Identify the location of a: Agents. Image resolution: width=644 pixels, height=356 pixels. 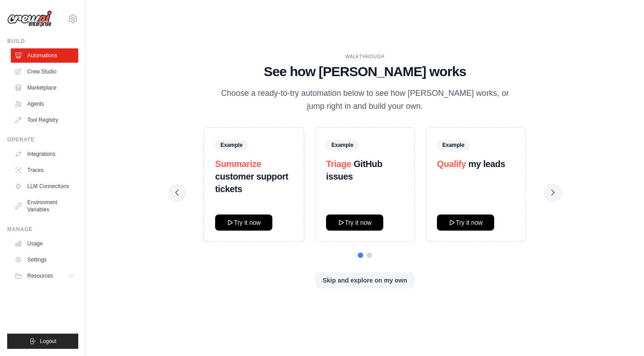
(44, 104).